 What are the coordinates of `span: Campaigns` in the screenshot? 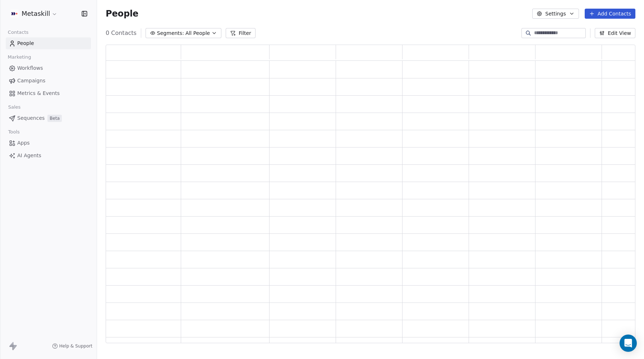 It's located at (31, 81).